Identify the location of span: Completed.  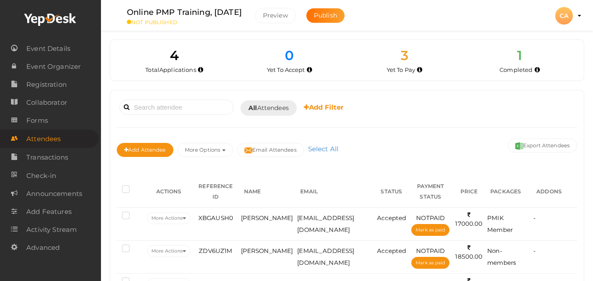
(516, 70).